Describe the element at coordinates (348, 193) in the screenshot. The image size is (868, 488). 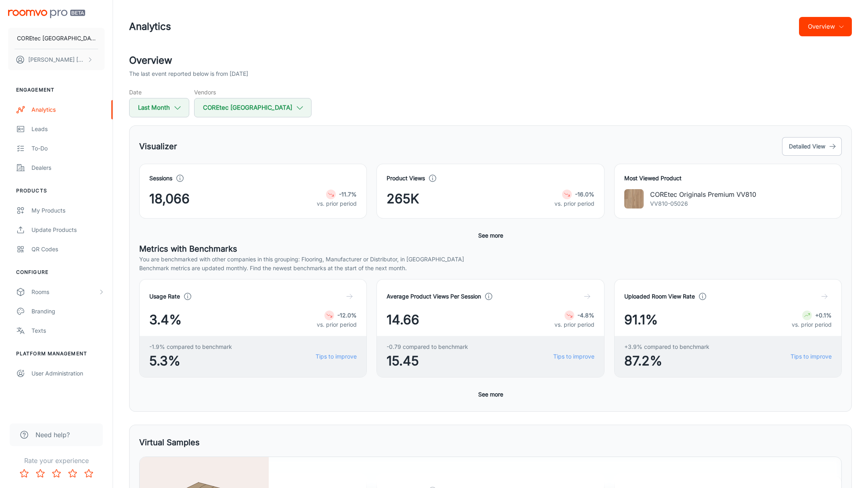
I see `strong: -11.7%` at that location.